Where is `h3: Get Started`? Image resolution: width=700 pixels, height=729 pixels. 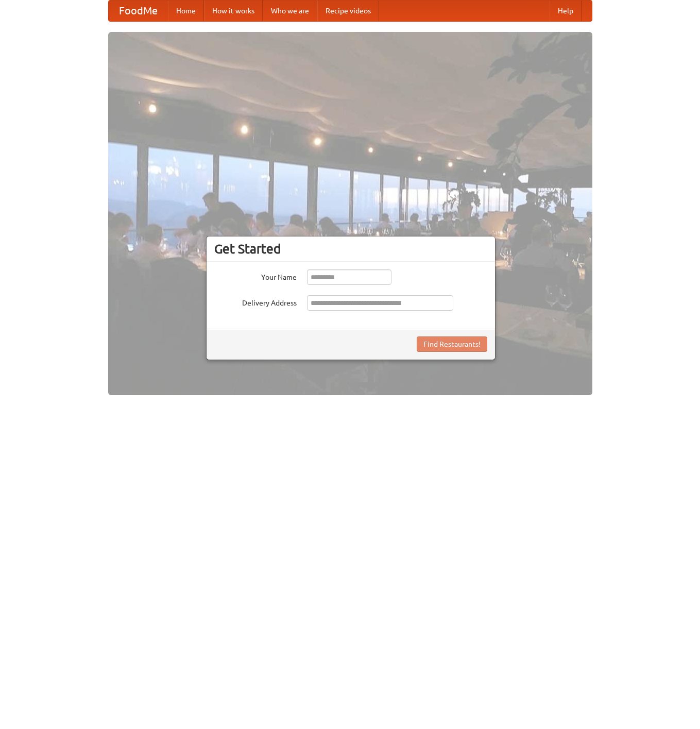
h3: Get Started is located at coordinates (351, 249).